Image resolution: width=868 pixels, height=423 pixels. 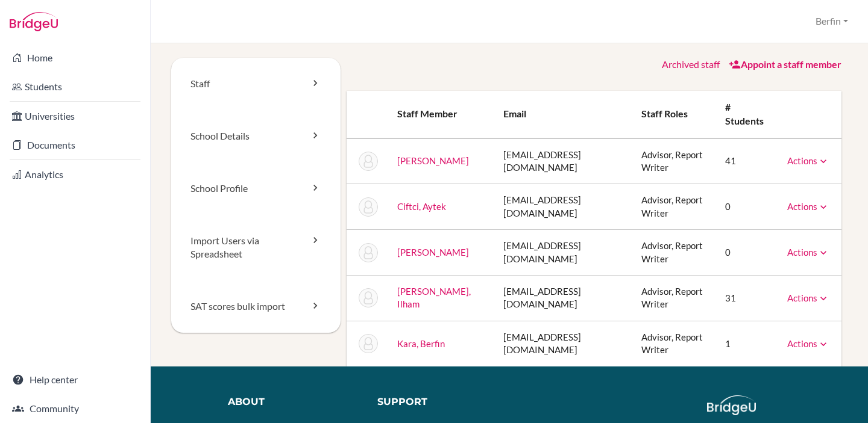 I want to click on img: Ilham Ibrahimovic, so click(x=368, y=298).